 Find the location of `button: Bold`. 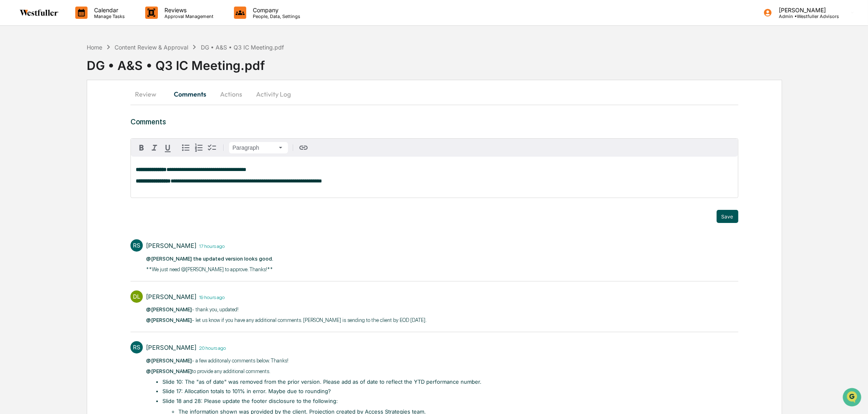

button: Bold is located at coordinates (141, 148).